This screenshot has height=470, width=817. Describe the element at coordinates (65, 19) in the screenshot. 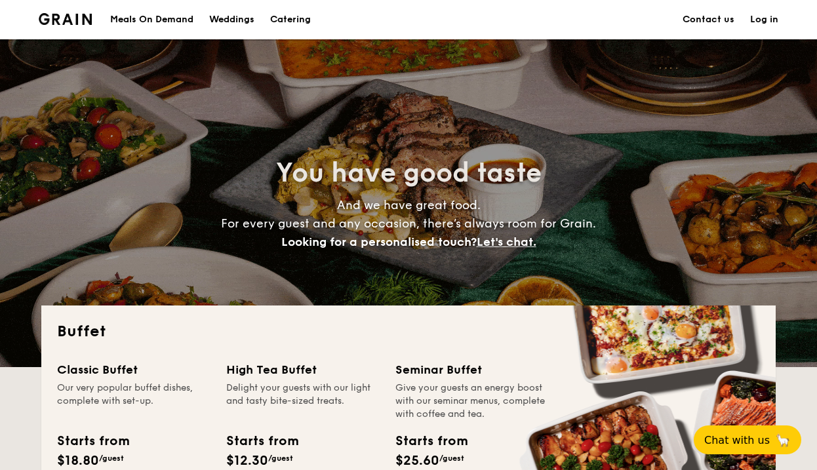

I see `a: Logotype` at that location.